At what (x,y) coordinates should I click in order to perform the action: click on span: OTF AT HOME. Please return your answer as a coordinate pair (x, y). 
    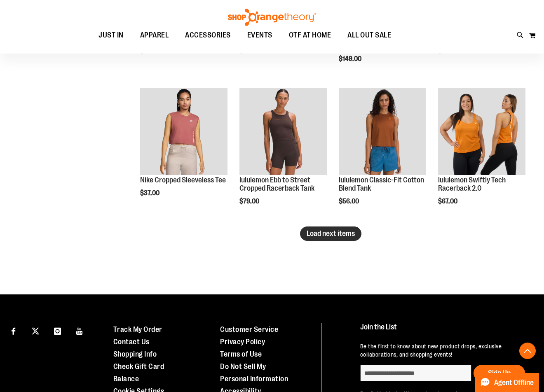
    Looking at the image, I should click on (310, 35).